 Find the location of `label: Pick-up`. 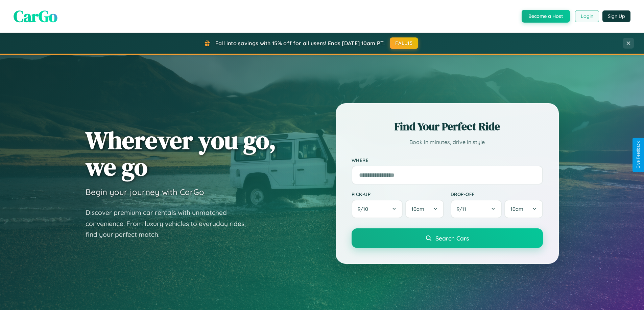

label: Pick-up is located at coordinates (397, 194).